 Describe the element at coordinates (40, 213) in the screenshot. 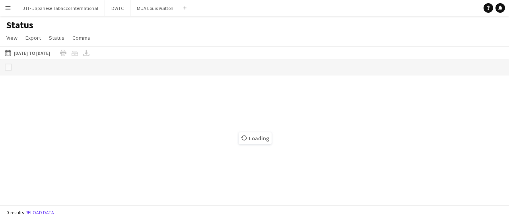

I see `button: Reload data` at that location.